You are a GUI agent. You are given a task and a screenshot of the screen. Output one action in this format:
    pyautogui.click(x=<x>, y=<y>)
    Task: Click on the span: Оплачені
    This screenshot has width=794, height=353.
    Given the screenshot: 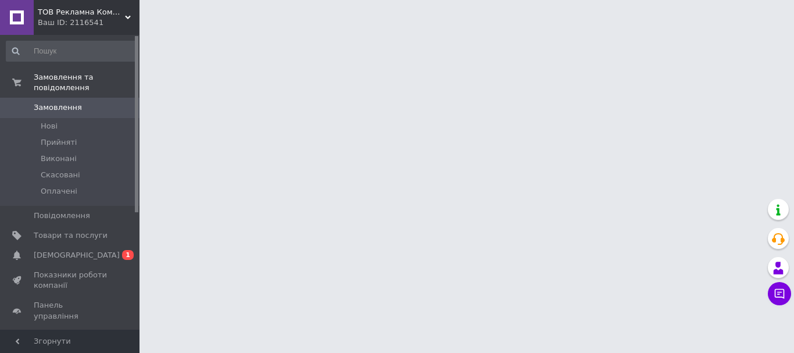 What is the action you would take?
    pyautogui.click(x=59, y=191)
    